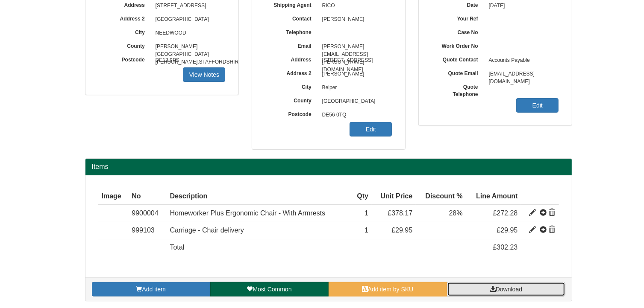 Image resolution: width=644 pixels, height=308 pixels. What do you see at coordinates (147, 231) in the screenshot?
I see `td: 999103` at bounding box center [147, 231].